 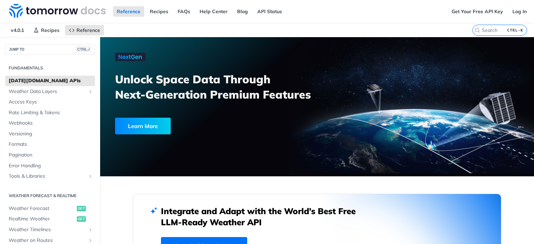 What do you see at coordinates (83, 49) in the screenshot?
I see `span: CTRL-/` at bounding box center [83, 49].